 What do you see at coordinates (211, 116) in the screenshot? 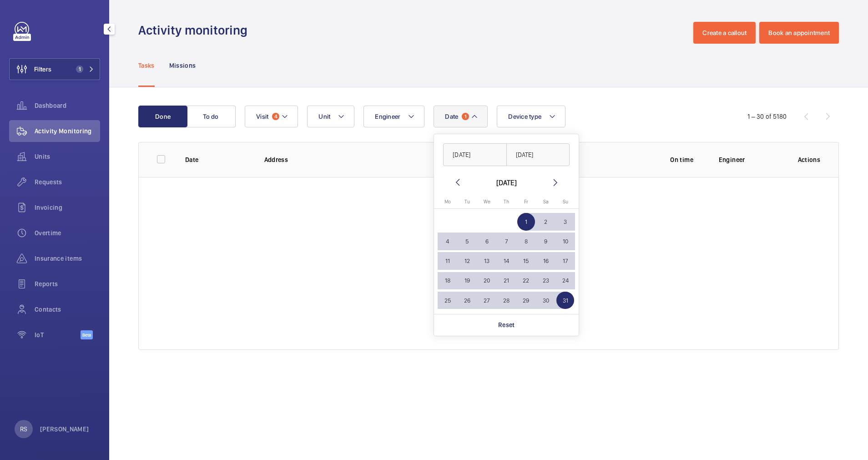
I see `button: To do` at bounding box center [211, 116].